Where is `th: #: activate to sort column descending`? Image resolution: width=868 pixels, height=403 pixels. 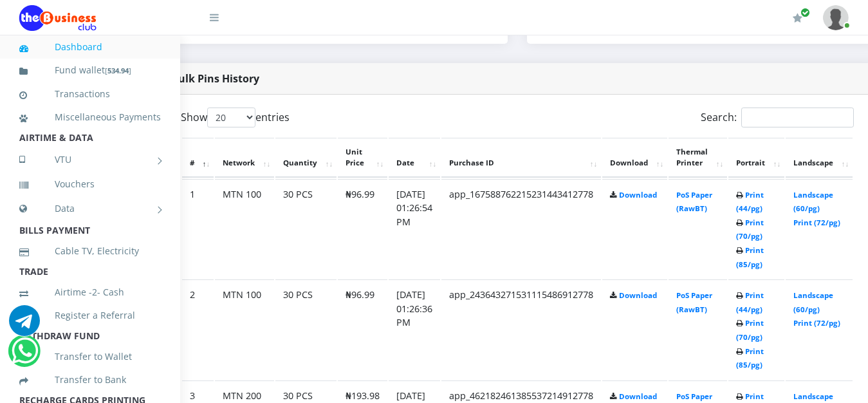
th: #: activate to sort column descending is located at coordinates (197, 158).